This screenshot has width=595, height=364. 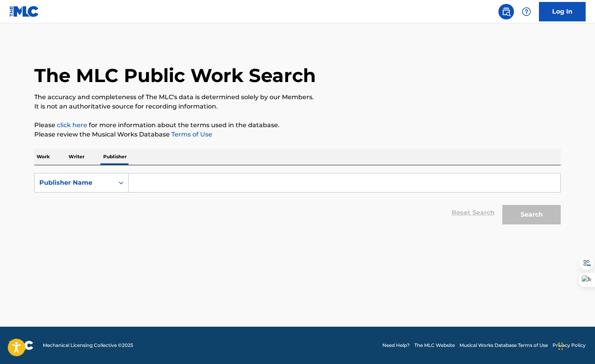 I want to click on img: MLC Logo, so click(x=24, y=11).